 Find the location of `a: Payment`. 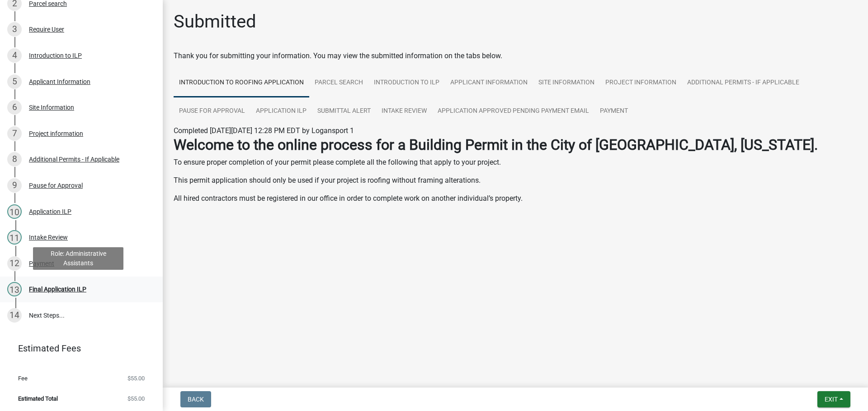

a: Payment is located at coordinates (614, 111).